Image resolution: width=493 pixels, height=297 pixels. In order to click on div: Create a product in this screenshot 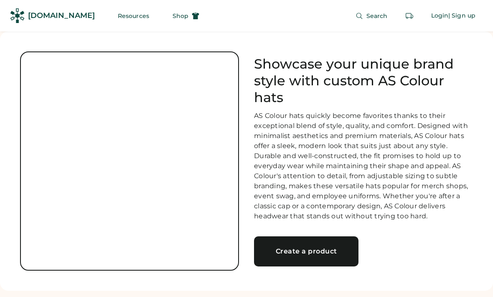, I will do `click(306, 251)`.